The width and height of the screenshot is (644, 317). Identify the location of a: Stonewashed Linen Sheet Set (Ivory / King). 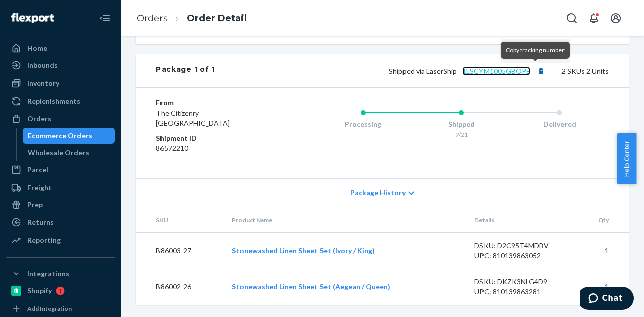
(303, 250).